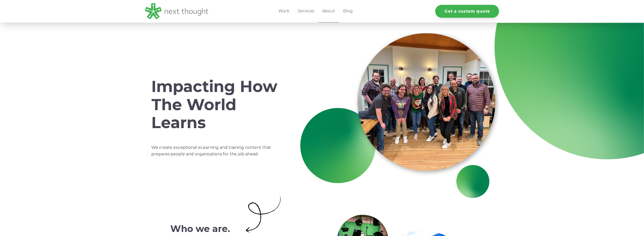 This screenshot has height=236, width=644. I want to click on span: Impacting How The World Learns, so click(214, 104).